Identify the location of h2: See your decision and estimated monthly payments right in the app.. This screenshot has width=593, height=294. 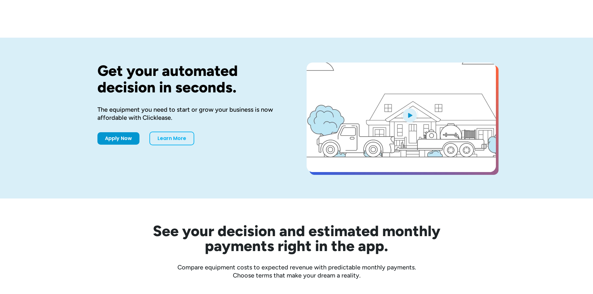
(297, 239).